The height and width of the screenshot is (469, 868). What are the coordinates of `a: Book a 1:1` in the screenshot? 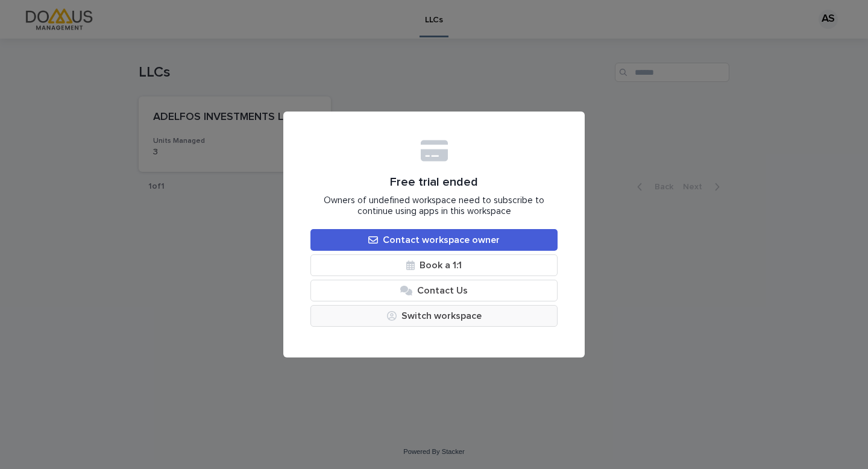 It's located at (434, 265).